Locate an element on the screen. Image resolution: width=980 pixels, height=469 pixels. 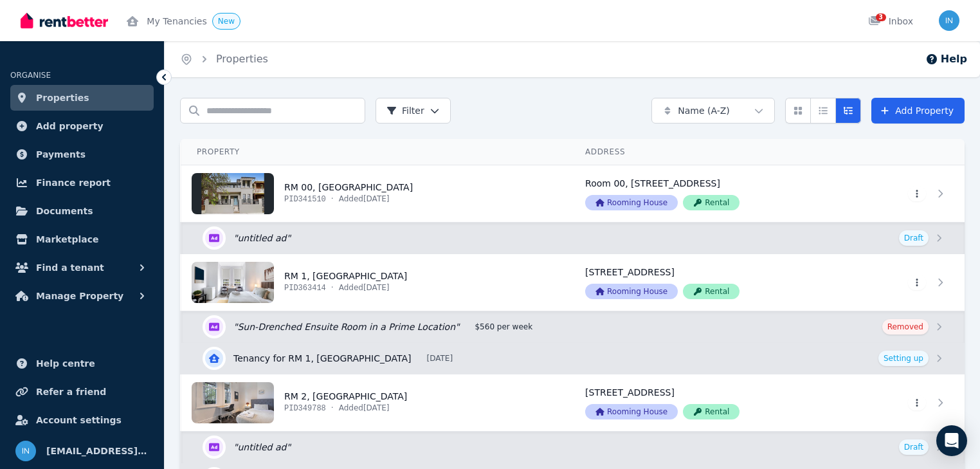
span: Marketplace is located at coordinates (67, 239).